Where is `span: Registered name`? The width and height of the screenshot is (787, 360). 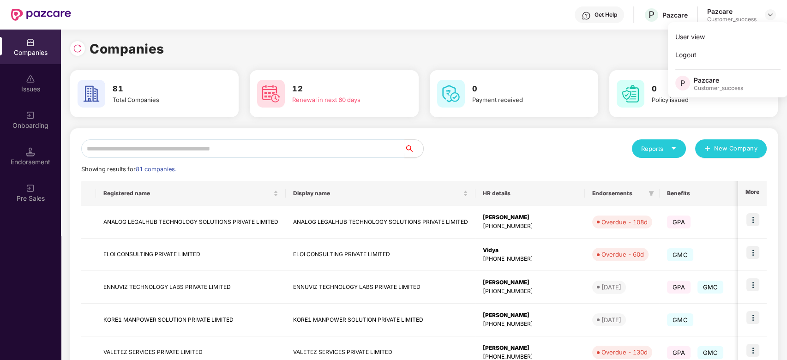 span: Registered name is located at coordinates (187, 193).